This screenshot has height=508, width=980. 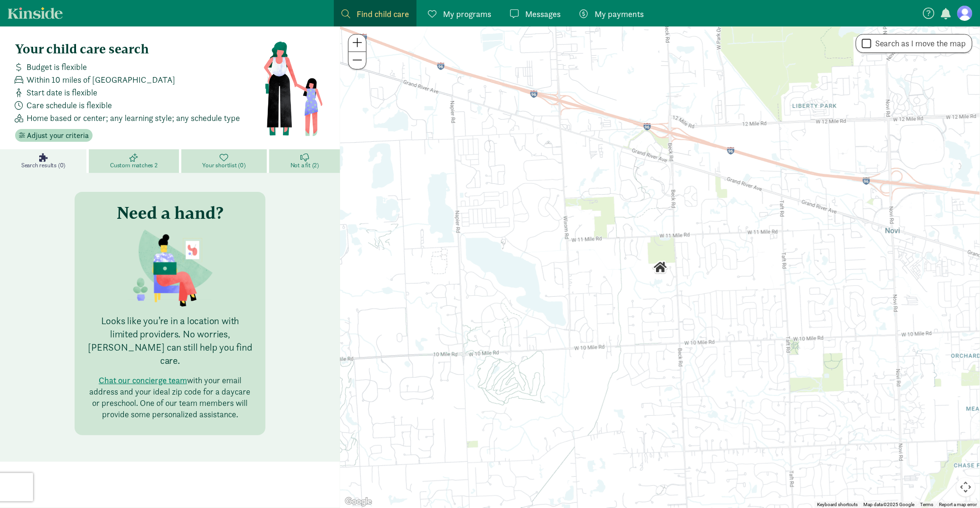 I want to click on span: Map data ©2025 Google, so click(x=889, y=505).